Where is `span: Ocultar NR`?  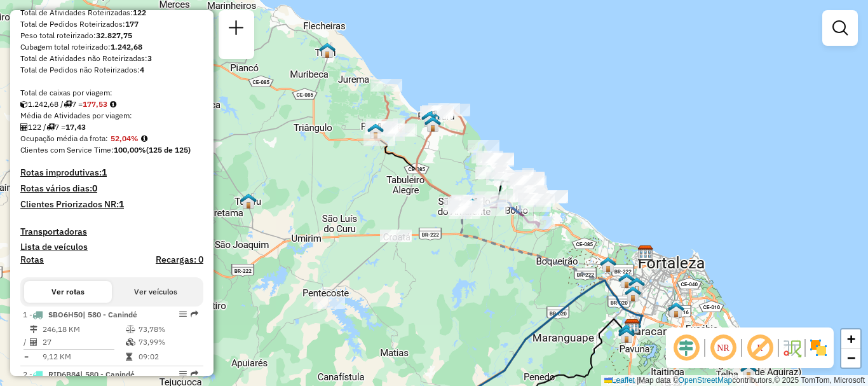 span: Ocultar NR is located at coordinates (723, 348).